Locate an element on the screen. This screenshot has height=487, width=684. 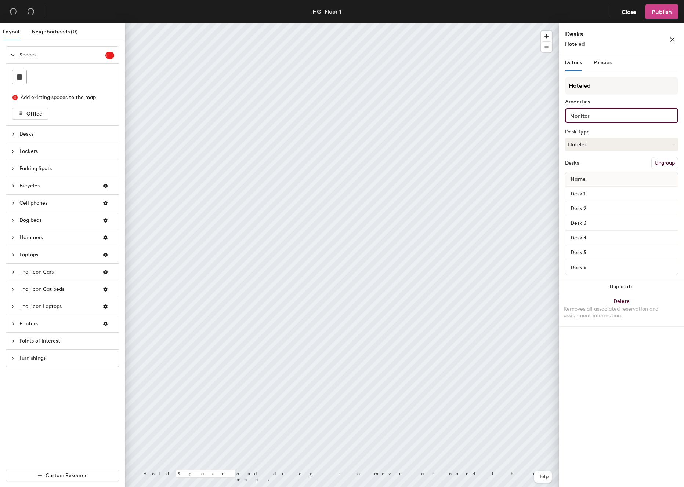
span: Custom Resource is located at coordinates (66, 476).